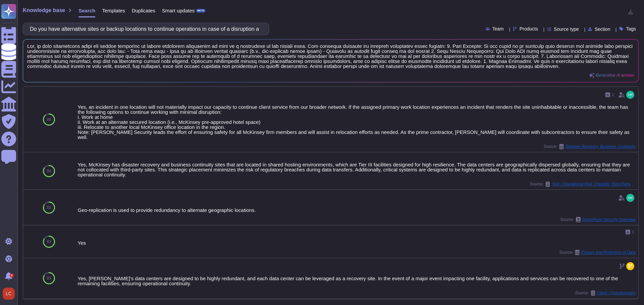 This screenshot has height=305, width=644. I want to click on div: BETA, so click(201, 11).